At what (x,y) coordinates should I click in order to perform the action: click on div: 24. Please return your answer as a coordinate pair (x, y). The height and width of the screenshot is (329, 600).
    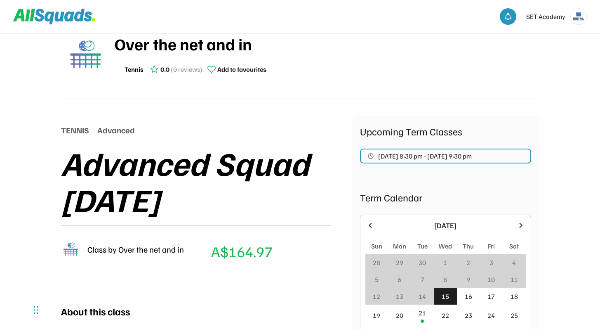
    Looking at the image, I should click on (491, 315).